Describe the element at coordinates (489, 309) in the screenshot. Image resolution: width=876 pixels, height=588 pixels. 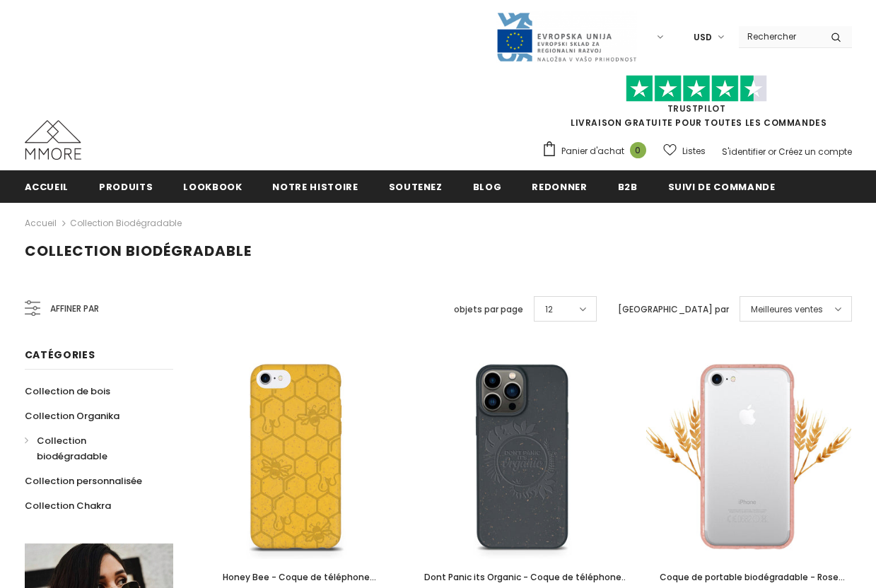
I see `label: objets par page` at that location.